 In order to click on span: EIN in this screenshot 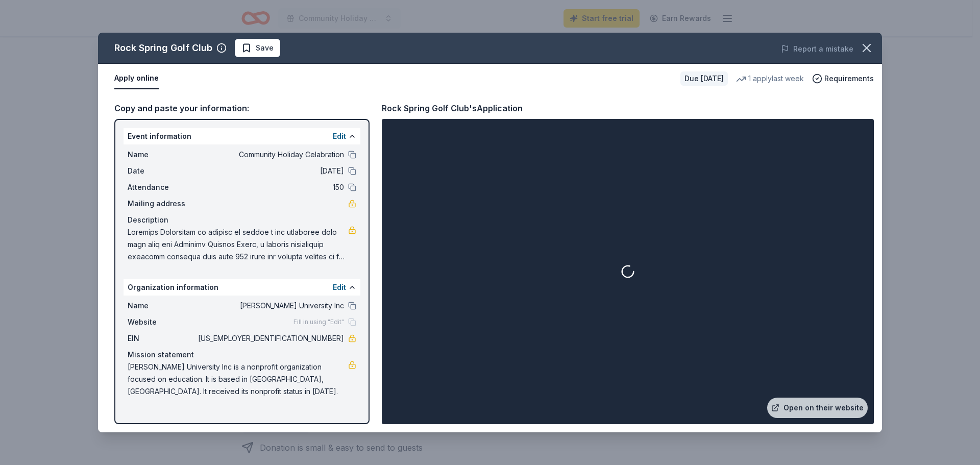, I will do `click(162, 338)`.